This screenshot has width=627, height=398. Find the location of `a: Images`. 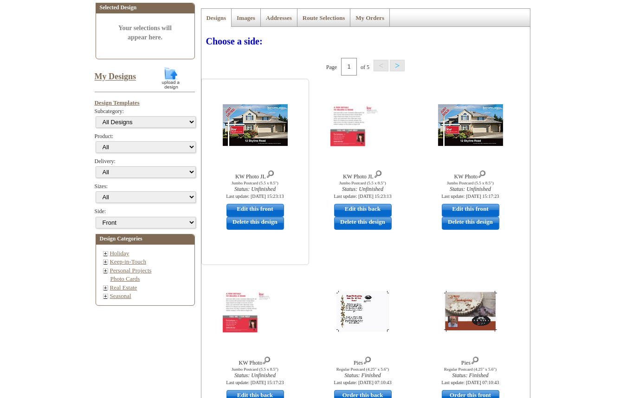

a: Images is located at coordinates (246, 18).